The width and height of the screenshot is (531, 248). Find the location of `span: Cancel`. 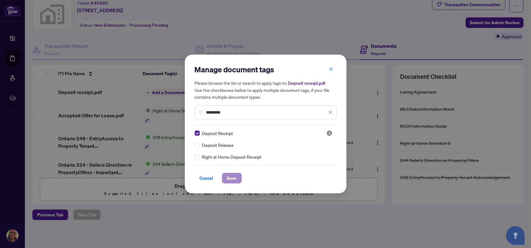

span: Cancel is located at coordinates (206, 178).